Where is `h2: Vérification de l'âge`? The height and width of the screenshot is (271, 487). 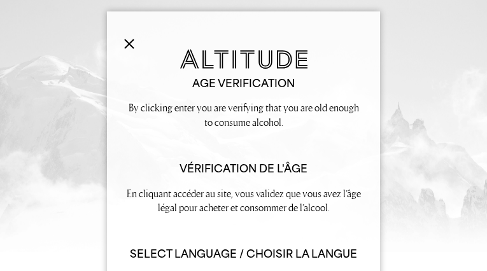 h2: Vérification de l'âge is located at coordinates (243, 169).